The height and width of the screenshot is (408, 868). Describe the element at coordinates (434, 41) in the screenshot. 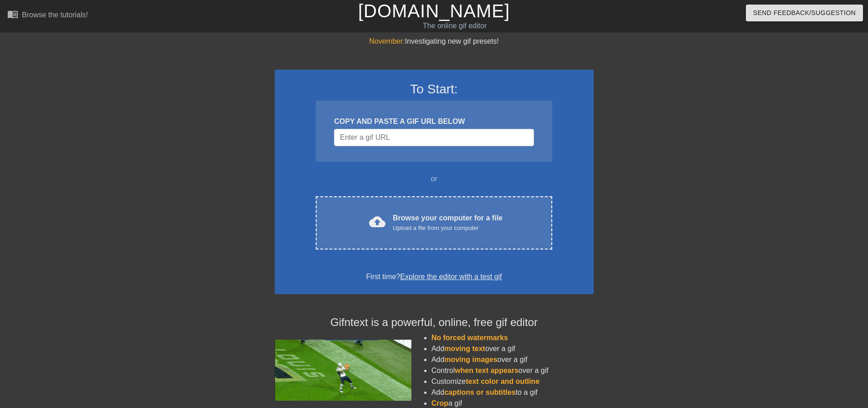

I see `div: Investigating new gif presets!` at that location.